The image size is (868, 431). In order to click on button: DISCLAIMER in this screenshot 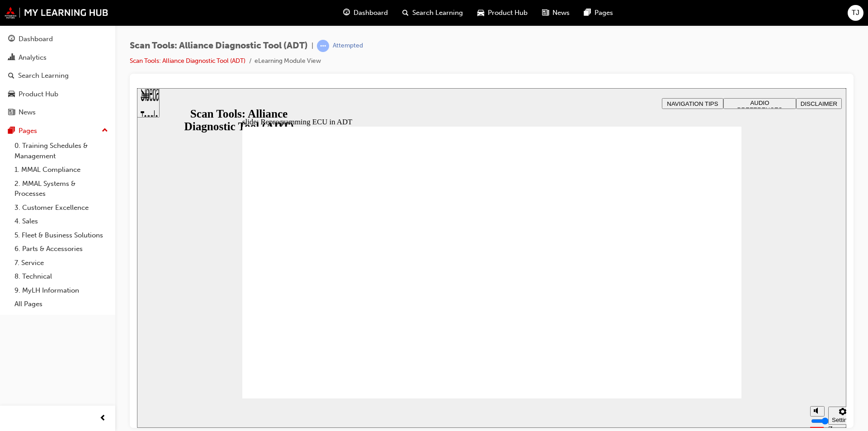, I will do `click(682, 15)`.